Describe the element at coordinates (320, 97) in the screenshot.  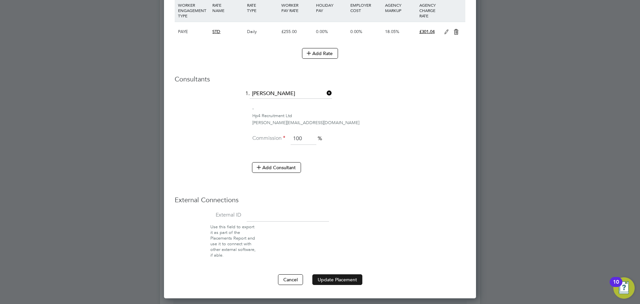
I see `li: 1.` at that location.